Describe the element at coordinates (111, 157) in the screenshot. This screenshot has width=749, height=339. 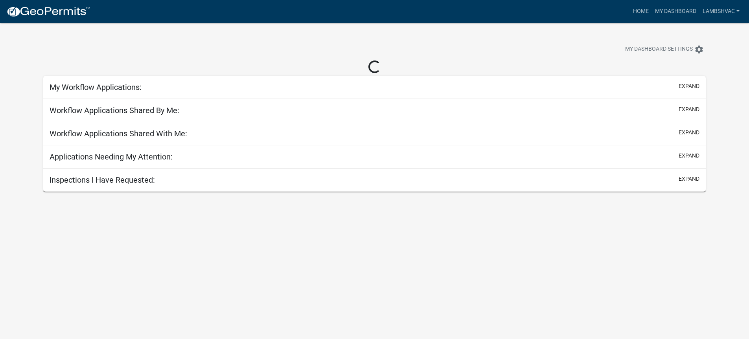
I see `h5: Applications Needing My Attention:` at that location.